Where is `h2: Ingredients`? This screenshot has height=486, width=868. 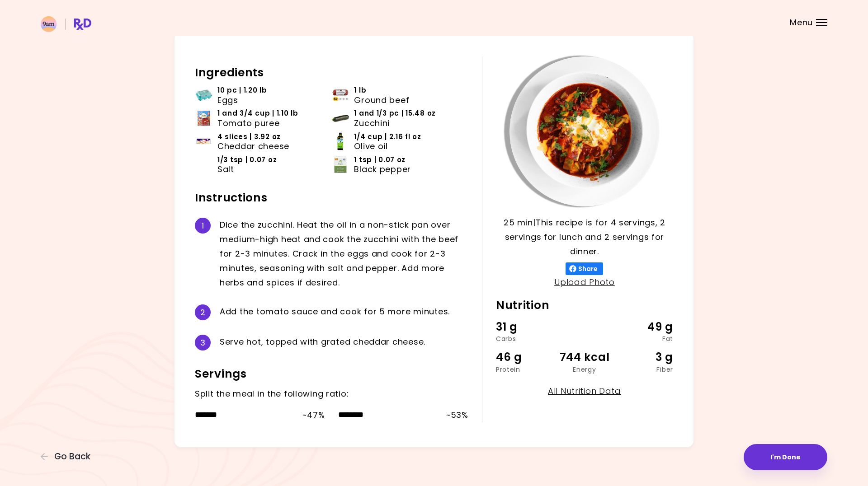 h2: Ingredients is located at coordinates (331, 72).